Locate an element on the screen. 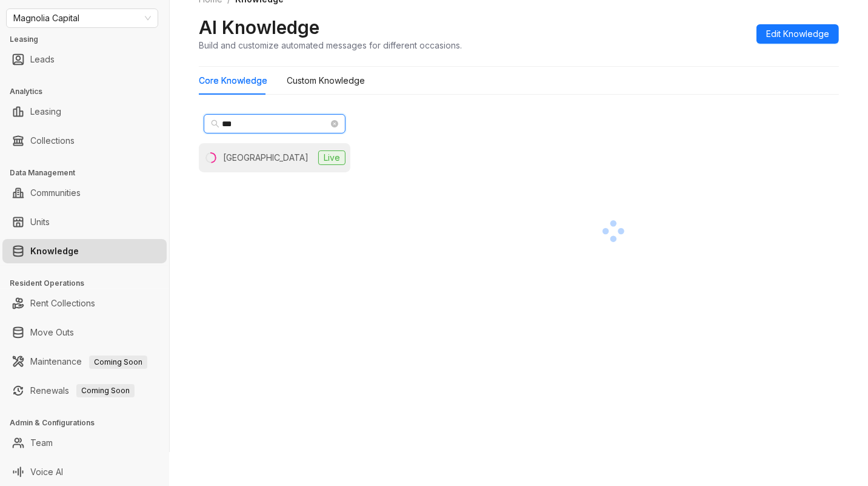 Image resolution: width=868 pixels, height=486 pixels. div: Core Knowledge is located at coordinates (233, 81).